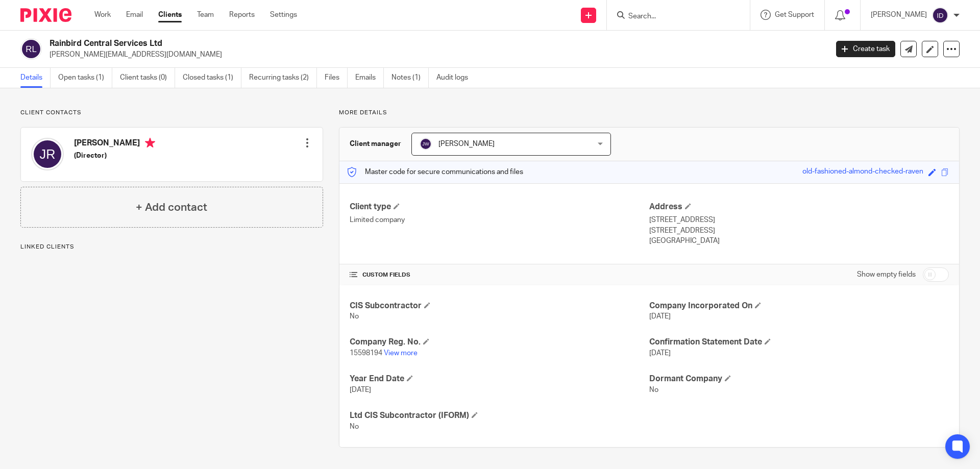  Describe the element at coordinates (366, 353) in the screenshot. I see `span: 15598194` at that location.